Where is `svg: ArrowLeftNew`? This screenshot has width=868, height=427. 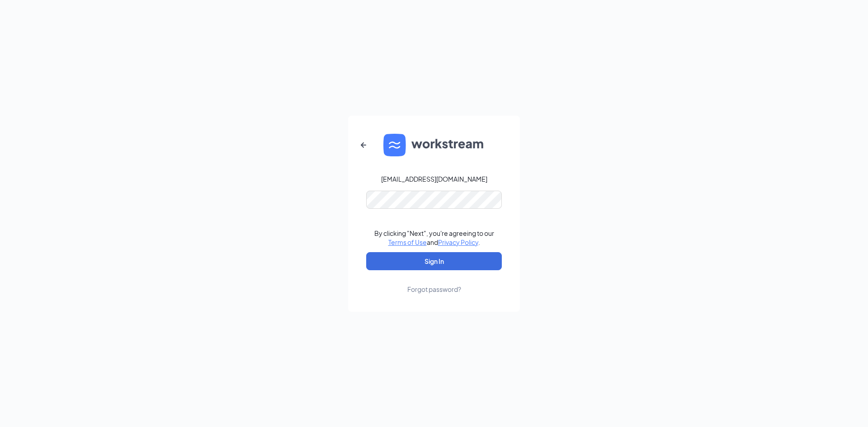
svg: ArrowLeftNew is located at coordinates (363, 145).